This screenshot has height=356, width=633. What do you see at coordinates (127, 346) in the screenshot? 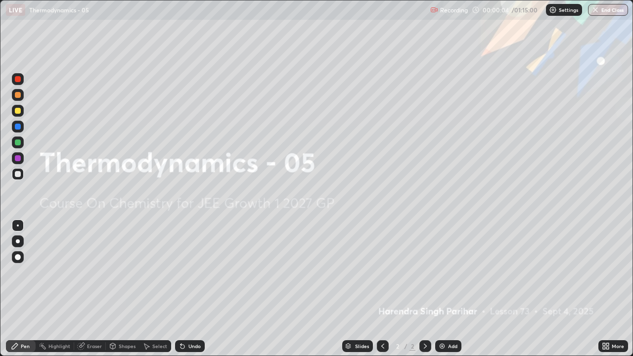
I see `div: Shapes` at bounding box center [127, 346].